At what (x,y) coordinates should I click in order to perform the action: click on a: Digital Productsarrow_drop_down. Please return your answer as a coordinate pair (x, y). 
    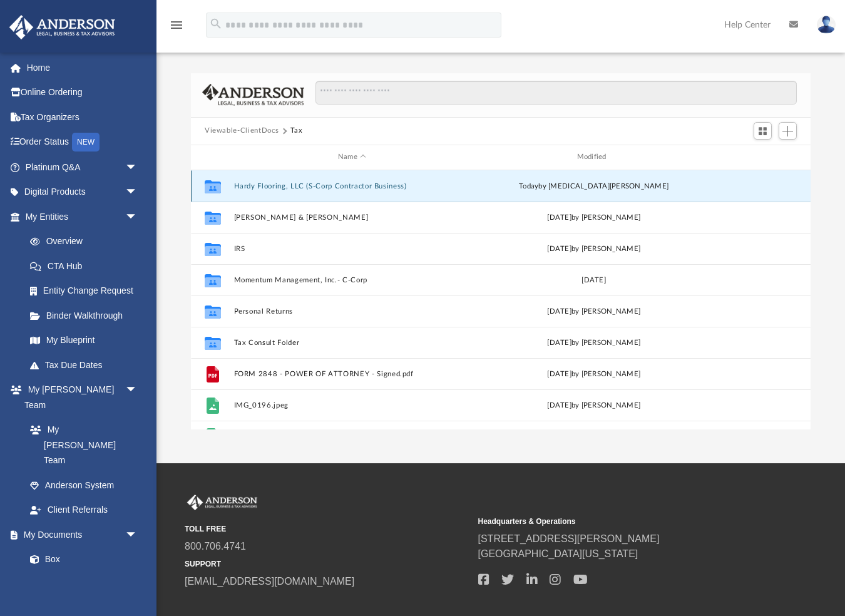
    Looking at the image, I should click on (82, 192).